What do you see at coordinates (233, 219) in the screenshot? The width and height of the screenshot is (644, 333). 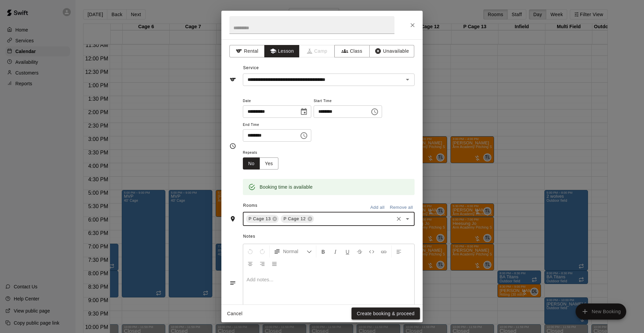 I see `svg: Rooms` at bounding box center [233, 219].